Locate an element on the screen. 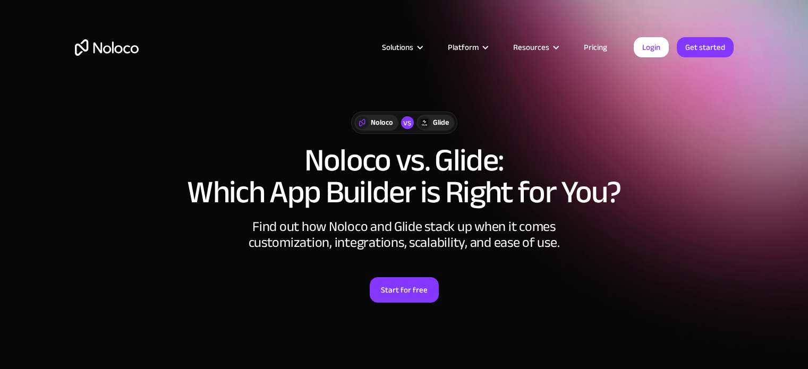 The width and height of the screenshot is (808, 369). a: Login is located at coordinates (651, 47).